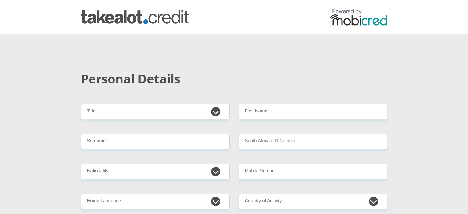 This screenshot has height=214, width=468. Describe the element at coordinates (234, 79) in the screenshot. I see `h2: Personal Details` at that location.